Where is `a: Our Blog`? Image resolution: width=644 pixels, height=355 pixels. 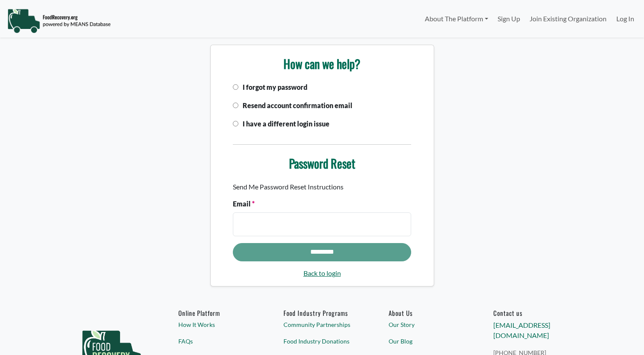
a: Our Blog is located at coordinates (428, 341).